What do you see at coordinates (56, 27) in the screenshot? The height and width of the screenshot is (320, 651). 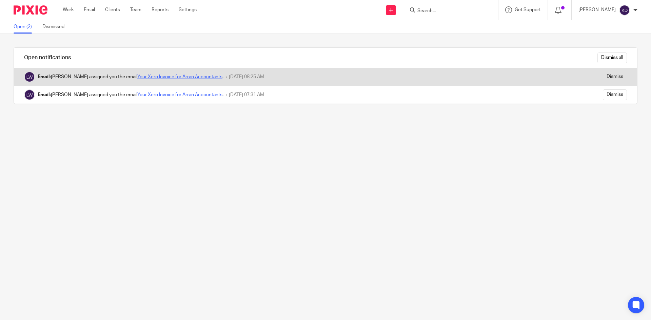 I see `a: Dismissed` at bounding box center [56, 27].